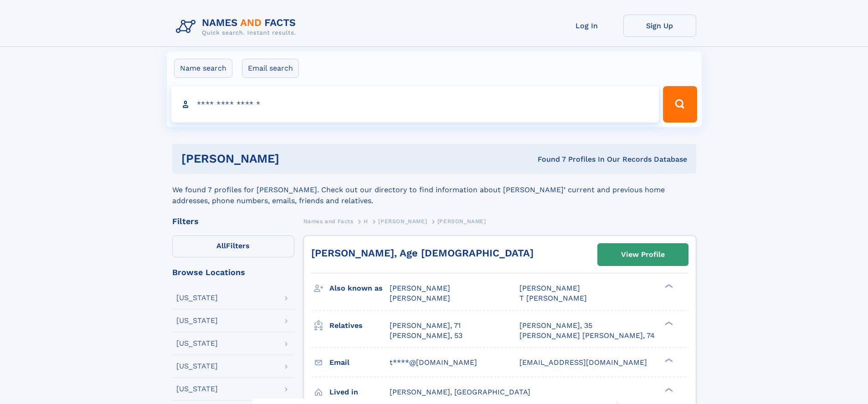 The height and width of the screenshot is (404, 868). What do you see at coordinates (360, 326) in the screenshot?
I see `h3: Relatives` at bounding box center [360, 326].